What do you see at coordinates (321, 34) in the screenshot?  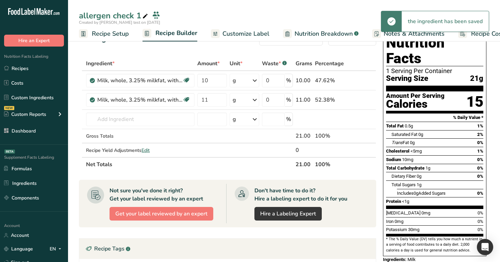 I see `a: Nutrition Breakdown` at bounding box center [321, 34].